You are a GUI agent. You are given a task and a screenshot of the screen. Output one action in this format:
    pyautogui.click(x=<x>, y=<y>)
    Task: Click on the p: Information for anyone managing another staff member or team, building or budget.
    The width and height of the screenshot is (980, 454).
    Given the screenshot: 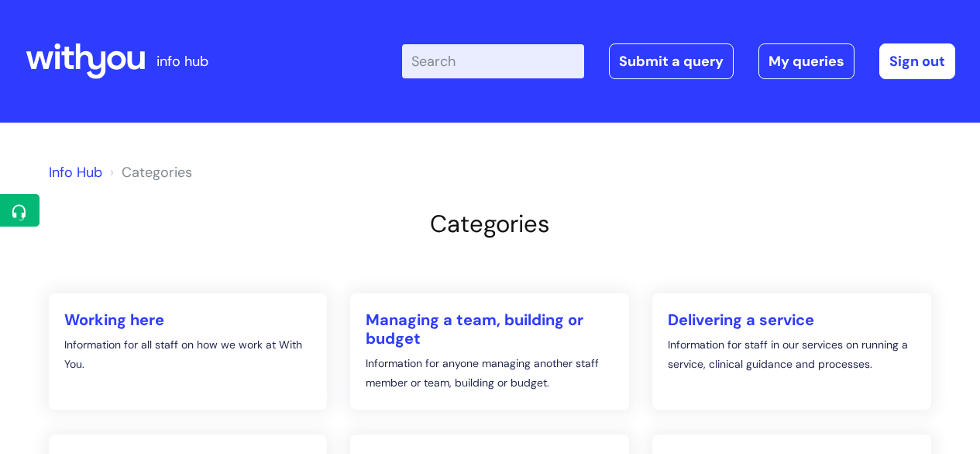 What is the action you would take?
    pyautogui.click(x=490, y=373)
    